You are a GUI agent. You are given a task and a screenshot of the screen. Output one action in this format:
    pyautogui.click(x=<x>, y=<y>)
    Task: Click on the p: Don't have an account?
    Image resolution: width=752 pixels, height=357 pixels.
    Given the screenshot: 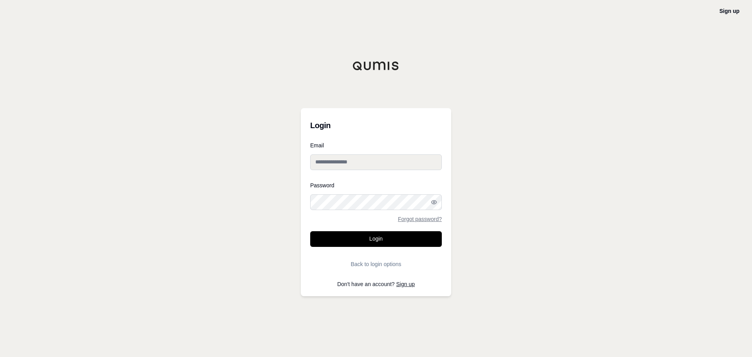 What is the action you would take?
    pyautogui.click(x=376, y=284)
    